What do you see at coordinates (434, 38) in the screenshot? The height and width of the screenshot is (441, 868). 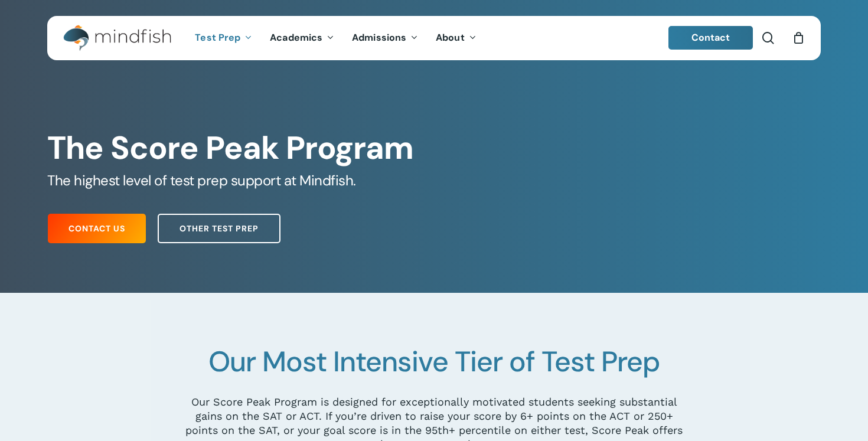 I see `header: Main Menu` at bounding box center [434, 38].